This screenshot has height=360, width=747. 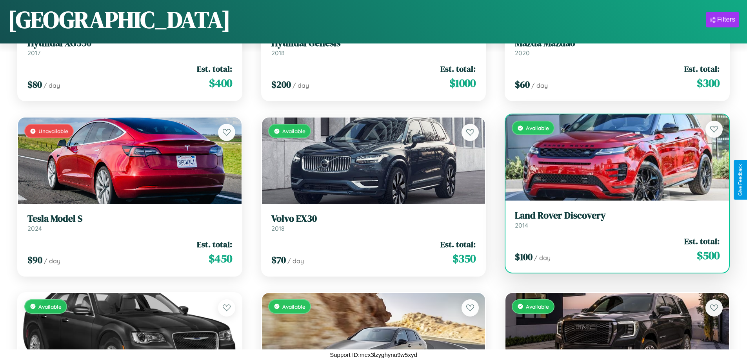 What do you see at coordinates (53, 131) in the screenshot?
I see `span: Unavailable` at bounding box center [53, 131].